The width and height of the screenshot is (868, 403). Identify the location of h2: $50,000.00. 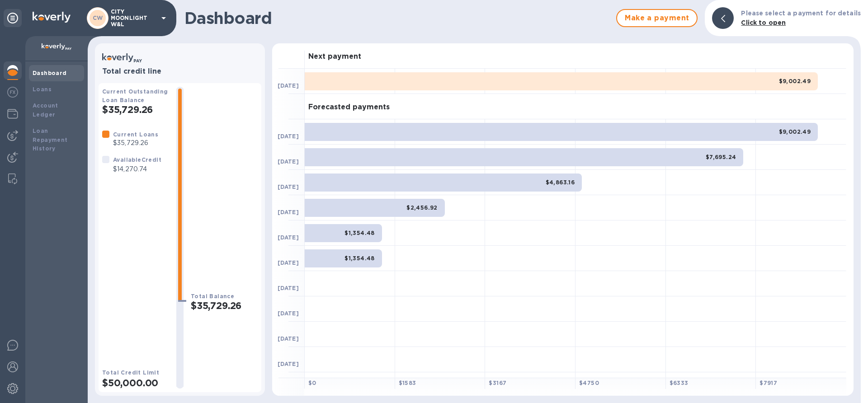
(135, 383).